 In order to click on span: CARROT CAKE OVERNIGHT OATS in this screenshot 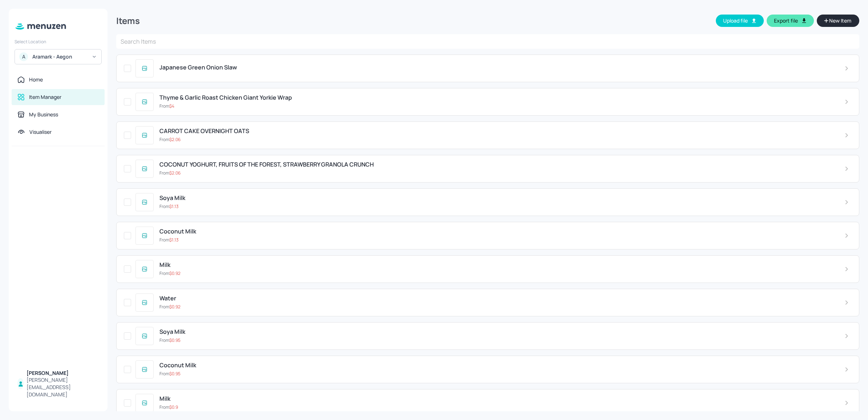, I will do `click(204, 131)`.